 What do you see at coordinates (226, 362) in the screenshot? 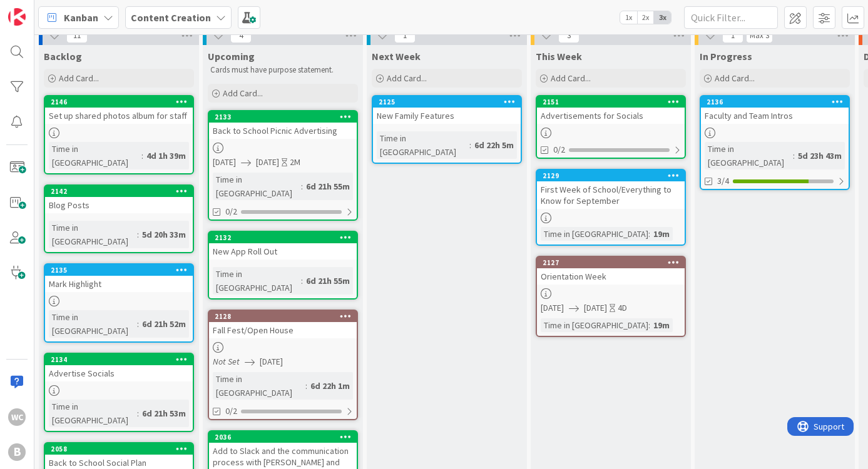
I see `i: Not Set` at bounding box center [226, 362].